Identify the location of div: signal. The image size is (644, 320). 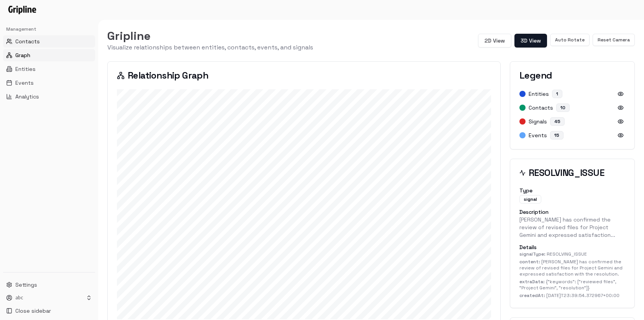
(530, 200).